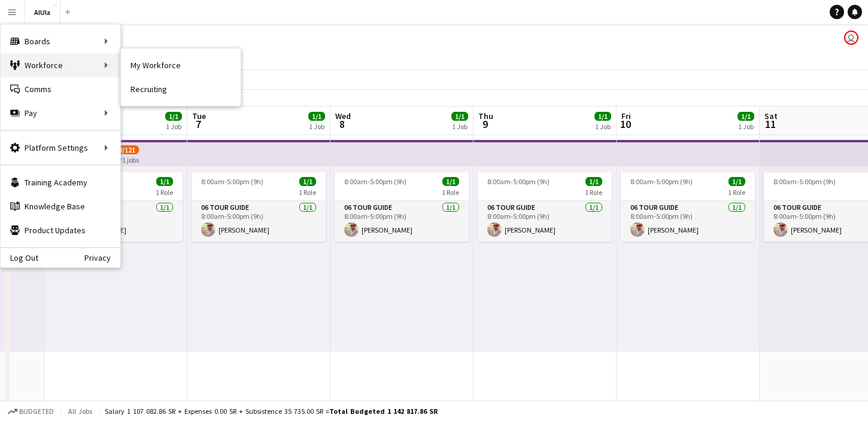 The height and width of the screenshot is (421, 868). What do you see at coordinates (626, 116) in the screenshot?
I see `span: Fri` at bounding box center [626, 116].